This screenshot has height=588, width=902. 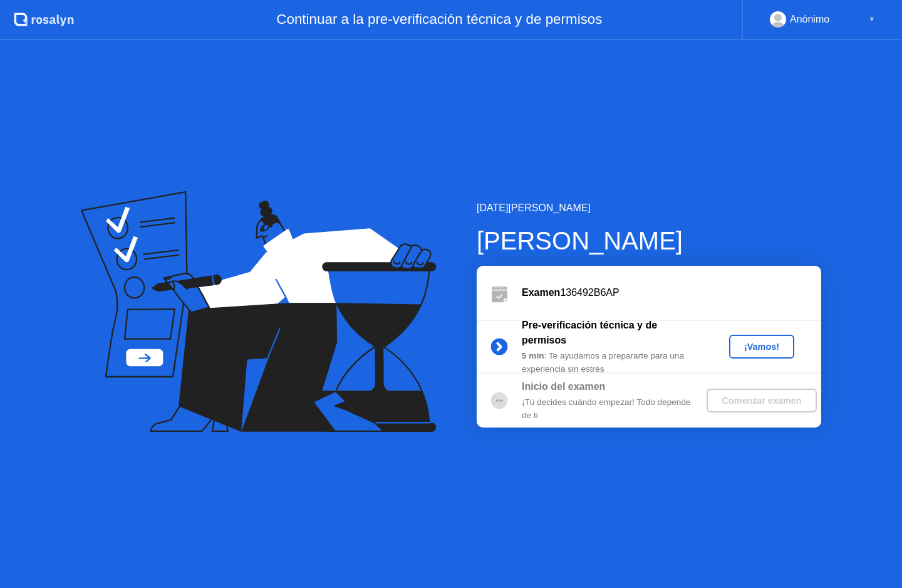 I want to click on button: ¡Vamos!, so click(x=762, y=347).